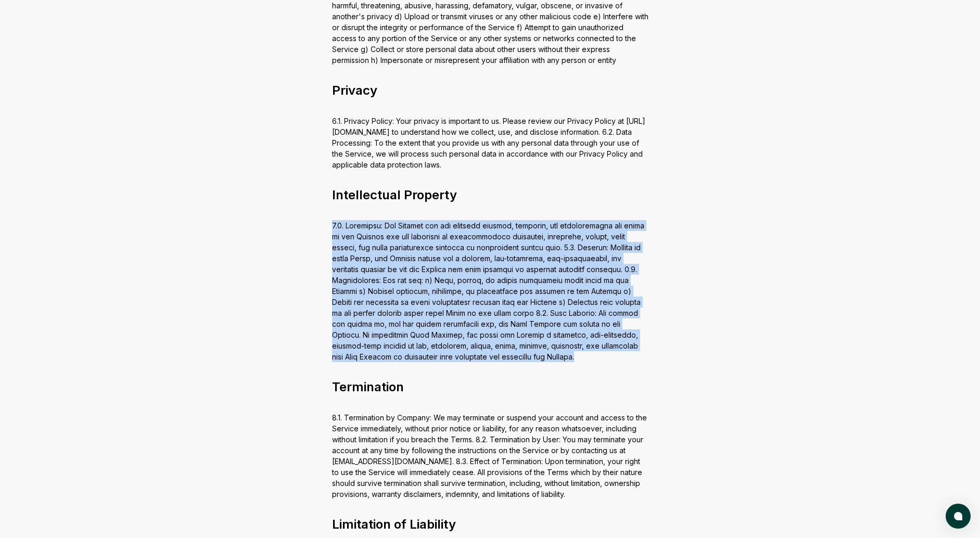 This screenshot has width=980, height=538. I want to click on h2: Privacy, so click(490, 91).